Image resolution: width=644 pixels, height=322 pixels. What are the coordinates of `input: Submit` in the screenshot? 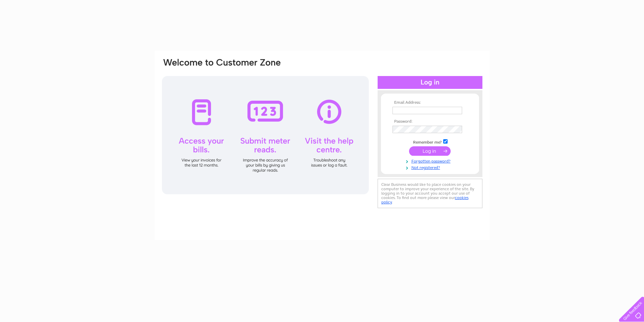 It's located at (430, 151).